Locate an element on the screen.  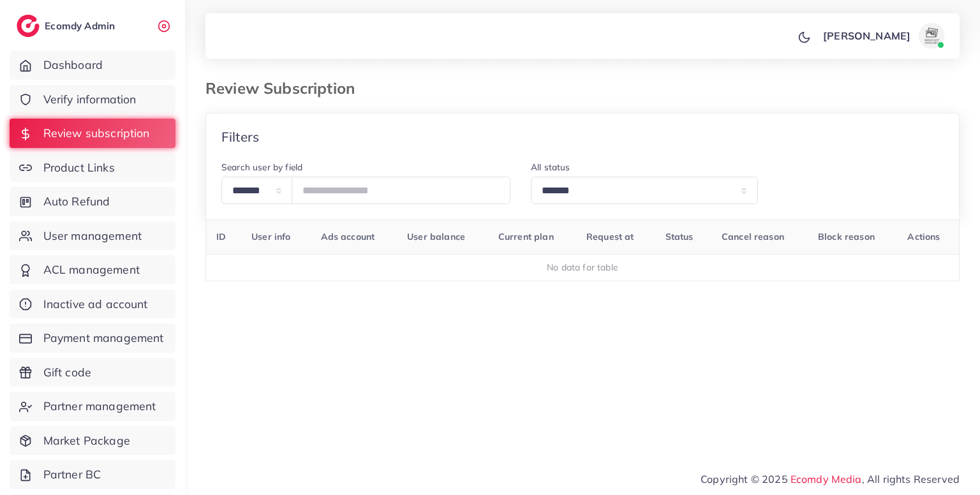
span: Status is located at coordinates (680, 237).